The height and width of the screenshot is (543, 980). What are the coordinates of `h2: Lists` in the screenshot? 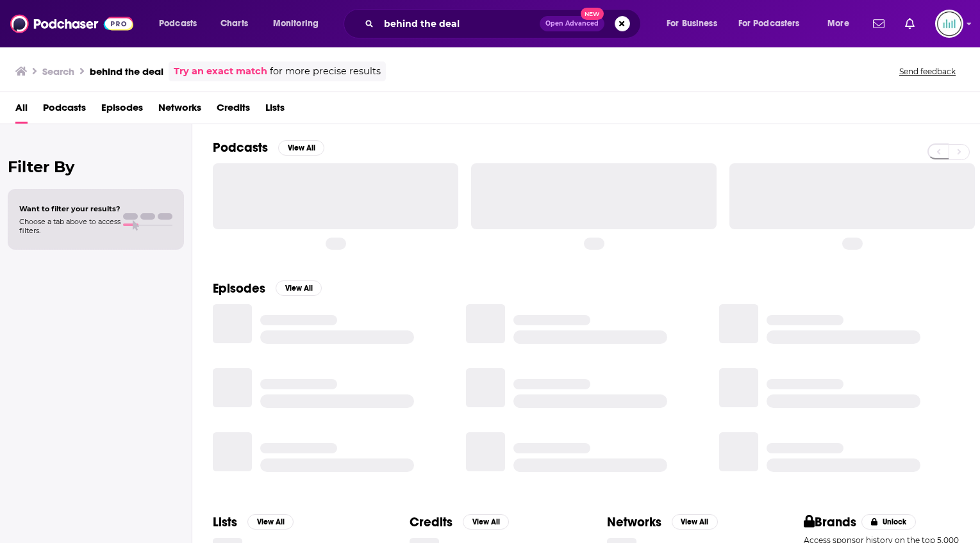 It's located at (225, 522).